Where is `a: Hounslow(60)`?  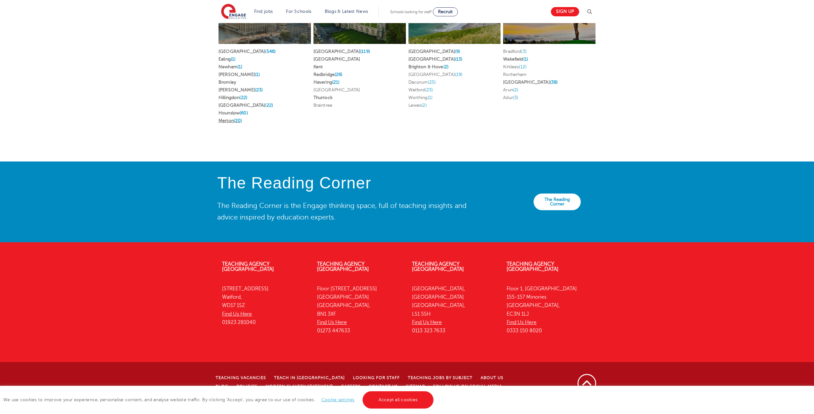
a: Hounslow(60) is located at coordinates (233, 113).